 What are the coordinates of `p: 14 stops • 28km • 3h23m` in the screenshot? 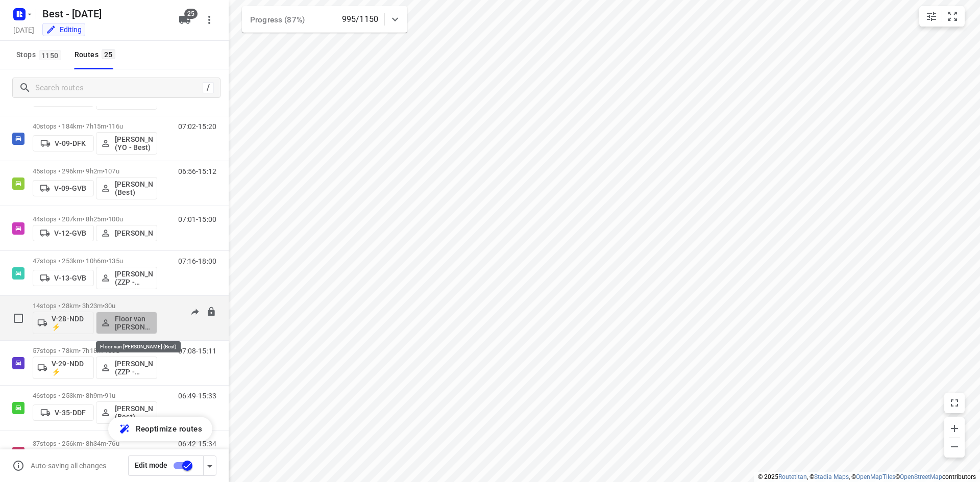 It's located at (95, 306).